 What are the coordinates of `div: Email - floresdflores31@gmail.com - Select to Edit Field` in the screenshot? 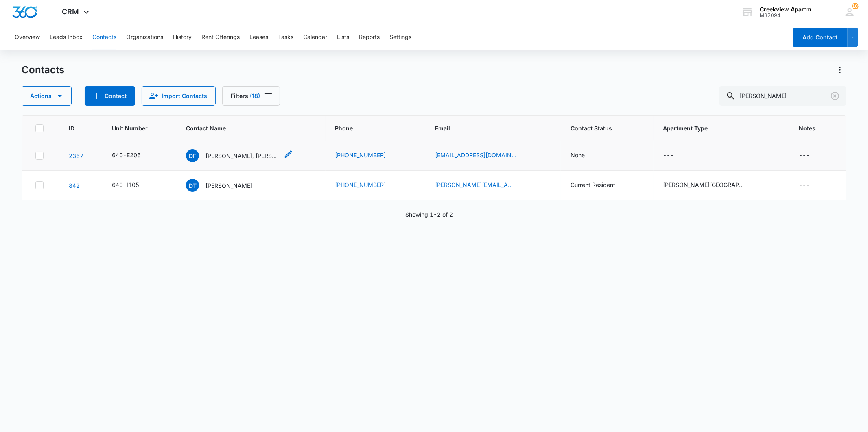 It's located at (483, 156).